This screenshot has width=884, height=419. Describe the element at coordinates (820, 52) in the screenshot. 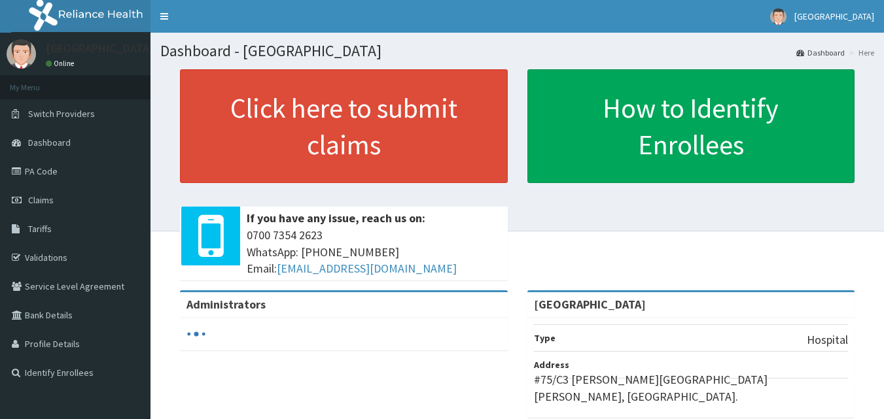

I see `a: Dashboard` at that location.